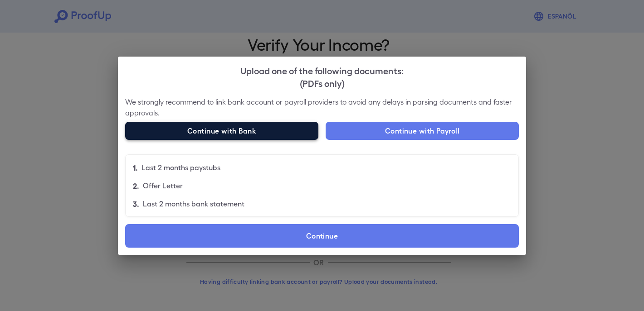 The height and width of the screenshot is (311, 644). What do you see at coordinates (322, 76) in the screenshot?
I see `h2: Upload one of the following documents:` at bounding box center [322, 76].